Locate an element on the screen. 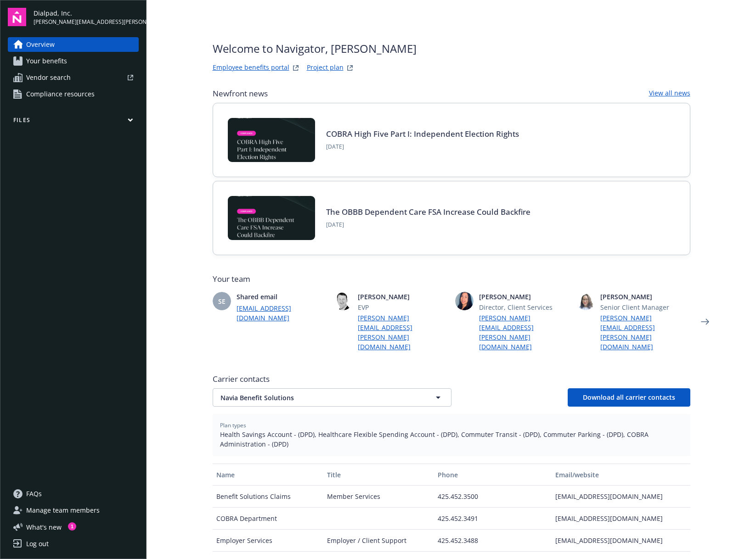 This screenshot has width=756, height=559. button: Download all carrier contacts is located at coordinates (628, 397).